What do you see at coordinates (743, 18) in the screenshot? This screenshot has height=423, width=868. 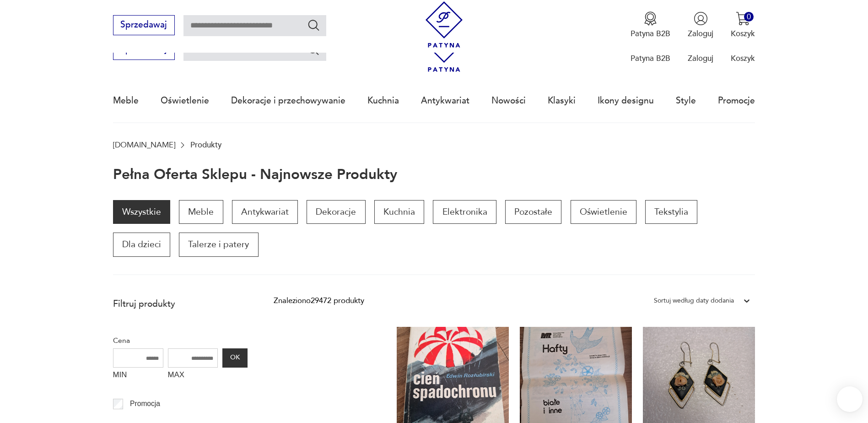 I see `img: Ikona koszyka` at bounding box center [743, 18].